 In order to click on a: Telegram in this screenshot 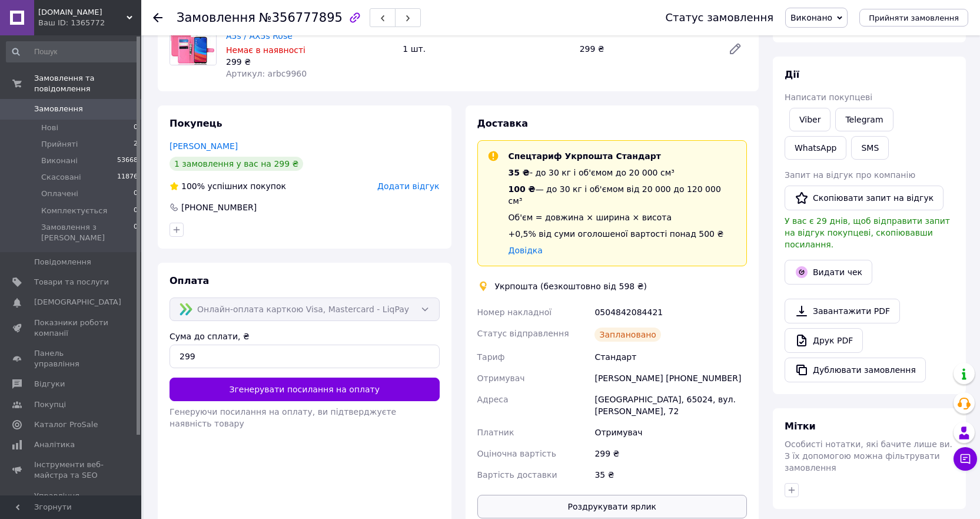, I will do `click(865, 119)`.